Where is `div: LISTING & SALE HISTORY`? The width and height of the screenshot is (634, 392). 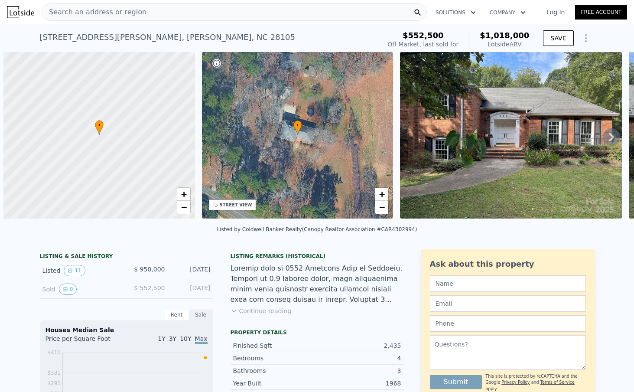
div: LISTING & SALE HISTORY is located at coordinates (126, 257).